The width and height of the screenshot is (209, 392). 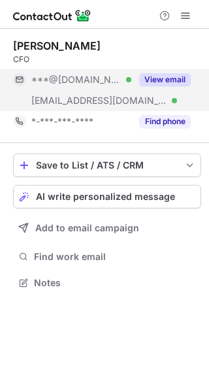 I want to click on span: Add to email campaign, so click(x=87, y=228).